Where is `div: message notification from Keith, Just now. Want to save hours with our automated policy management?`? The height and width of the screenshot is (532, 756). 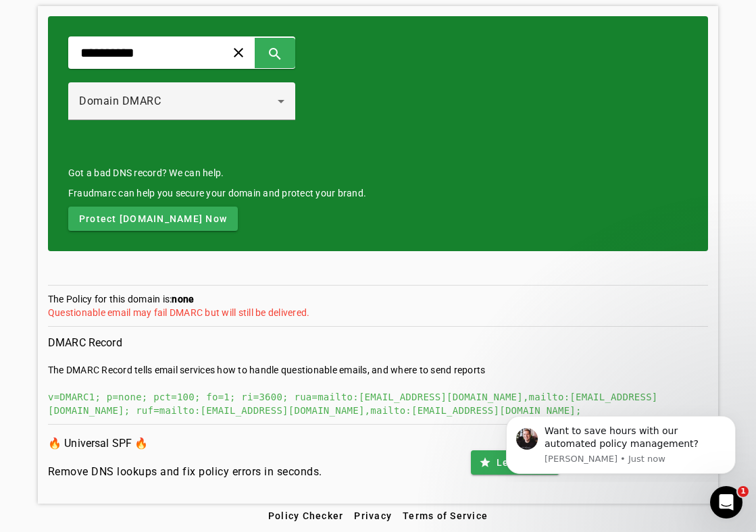 div: message notification from Keith, Just now. Want to save hours with our automated policy management? is located at coordinates (135, 41).